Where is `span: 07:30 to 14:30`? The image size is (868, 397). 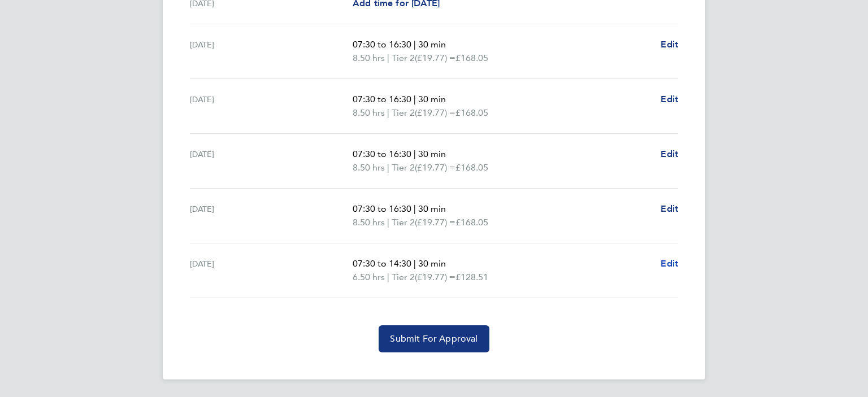
span: 07:30 to 14:30 is located at coordinates (382, 263).